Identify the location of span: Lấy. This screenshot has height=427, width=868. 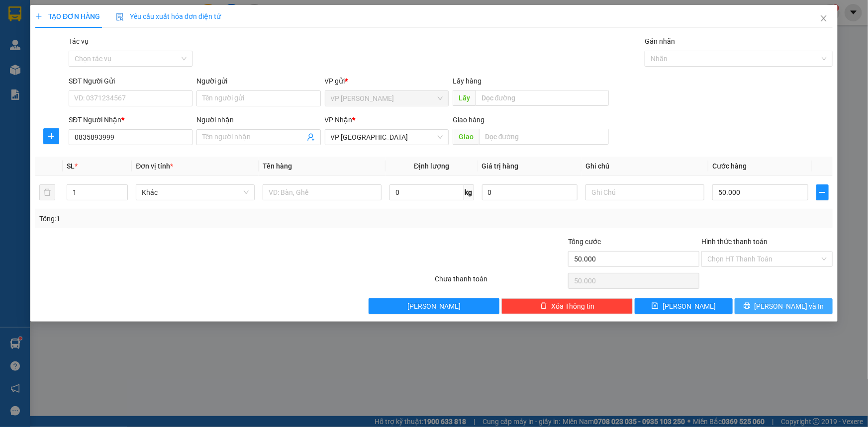
(464, 98).